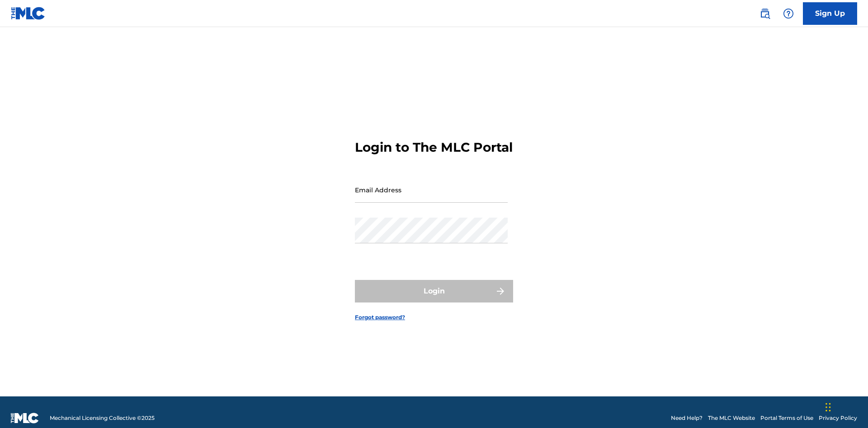 Image resolution: width=868 pixels, height=428 pixels. Describe the element at coordinates (28, 13) in the screenshot. I see `img: MLC Logo` at that location.